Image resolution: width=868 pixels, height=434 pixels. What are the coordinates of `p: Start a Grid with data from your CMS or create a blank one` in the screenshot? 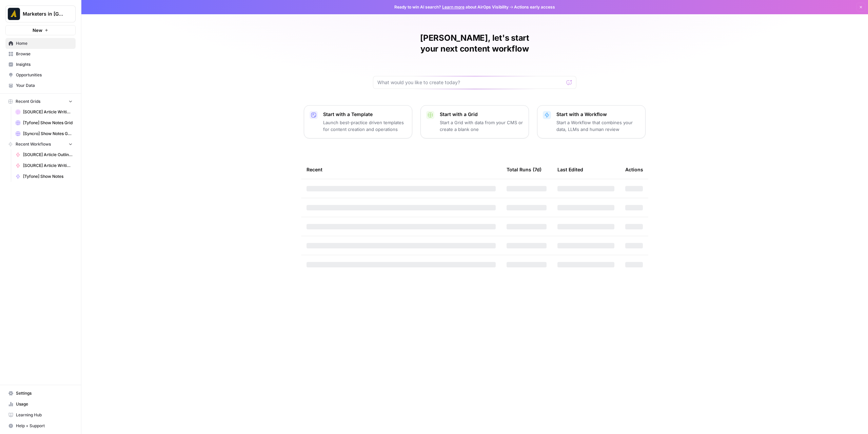 It's located at (481, 126).